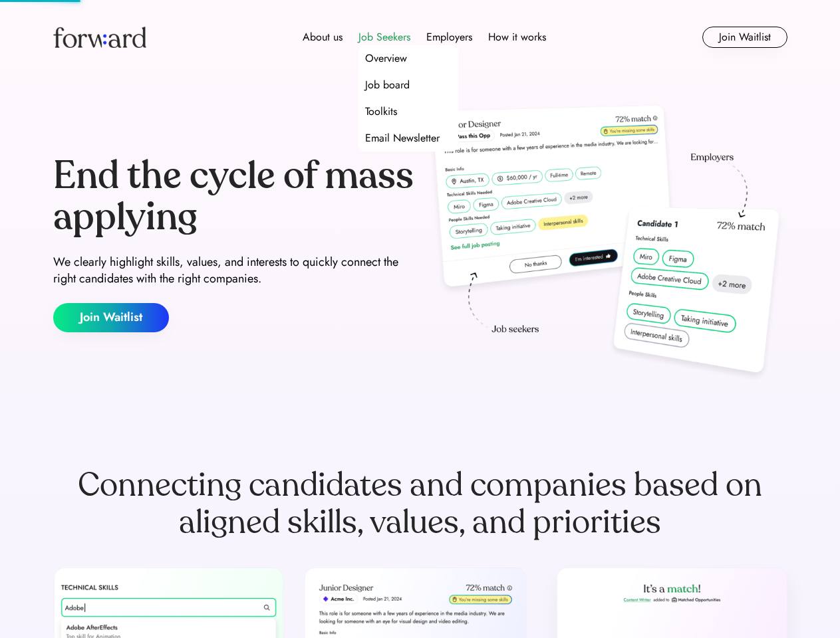  What do you see at coordinates (420, 504) in the screenshot?
I see `div: Connecting candidates and companies based on aligned skills, values, and priorities` at bounding box center [420, 504].